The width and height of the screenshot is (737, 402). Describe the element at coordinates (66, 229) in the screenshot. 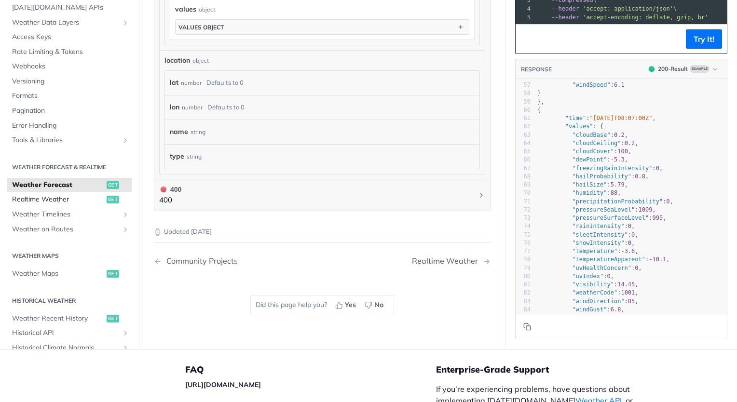

I see `span: Weather on Routes` at that location.